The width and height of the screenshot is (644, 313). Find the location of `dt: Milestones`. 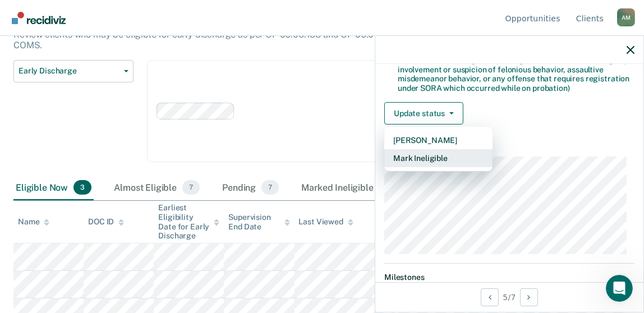

dt: Milestones is located at coordinates (509, 277).